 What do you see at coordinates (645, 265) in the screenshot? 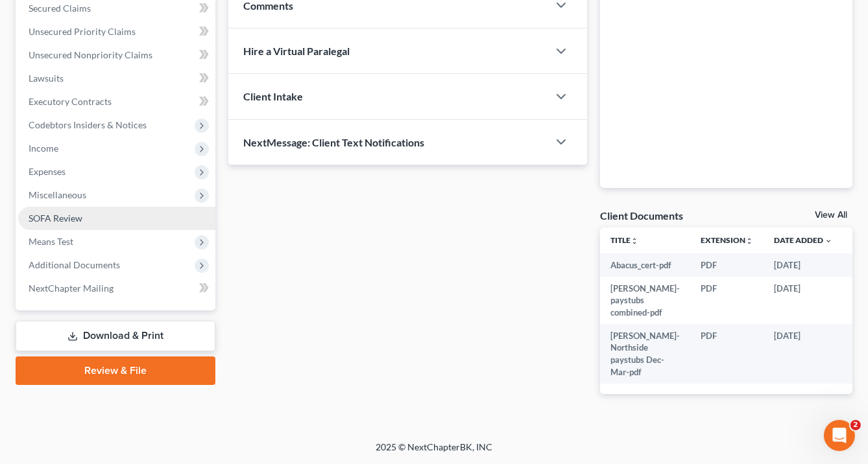
I see `td: Abacus_cert-pdf` at bounding box center [645, 265].